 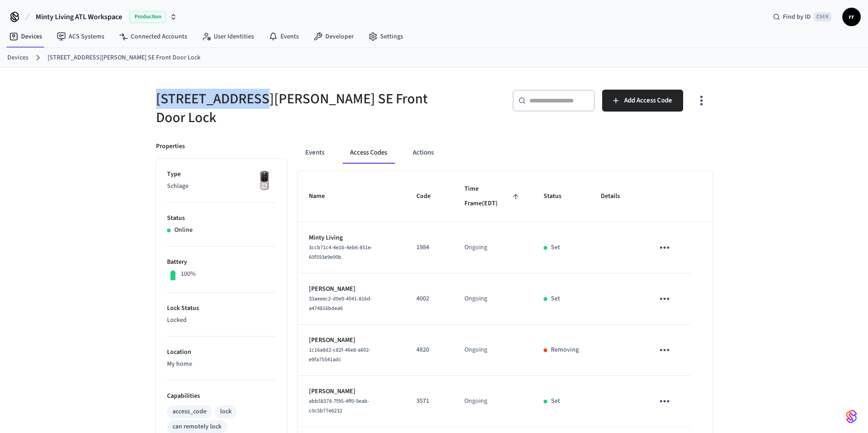 What do you see at coordinates (226, 411) in the screenshot?
I see `div: lock` at bounding box center [226, 411].